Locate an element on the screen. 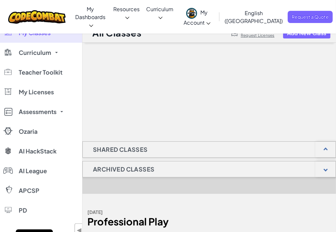 The width and height of the screenshot is (336, 232). span: Assessments is located at coordinates (37, 112).